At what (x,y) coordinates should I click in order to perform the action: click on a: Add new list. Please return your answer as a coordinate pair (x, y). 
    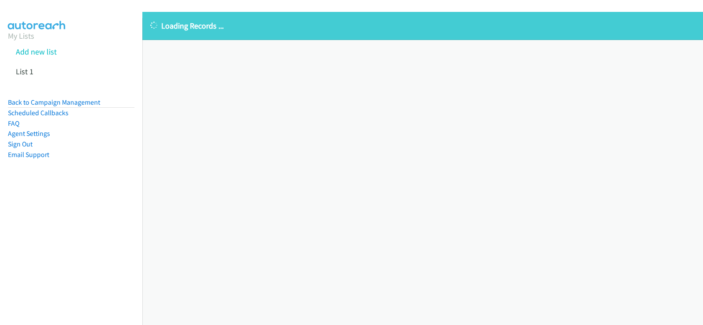
    Looking at the image, I should click on (36, 51).